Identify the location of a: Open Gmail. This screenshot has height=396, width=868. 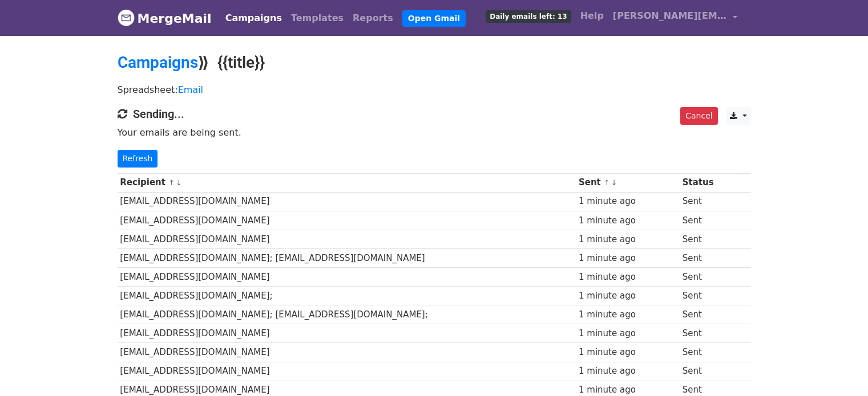
(434, 19).